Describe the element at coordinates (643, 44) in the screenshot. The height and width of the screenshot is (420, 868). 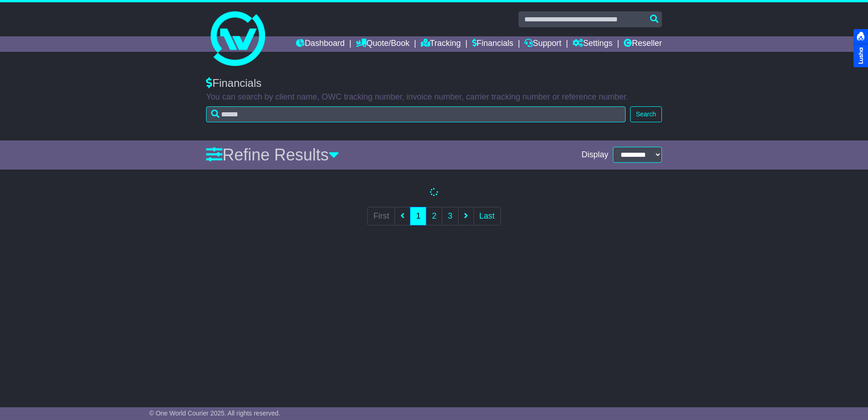
I see `a: Reseller` at that location.